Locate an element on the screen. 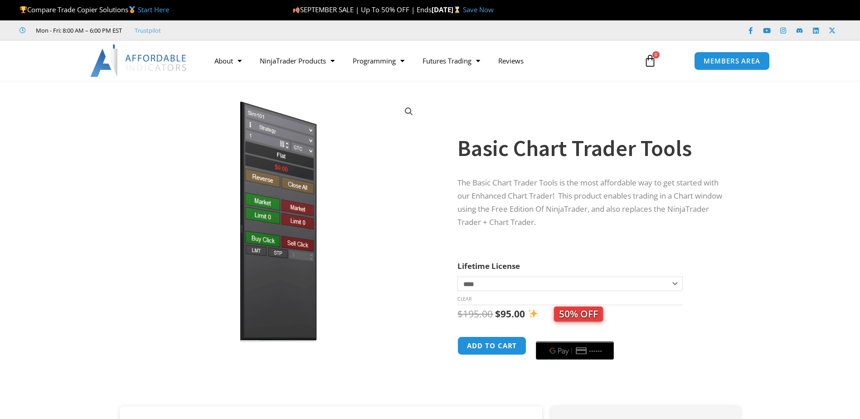 The image size is (860, 419). a: Reviews is located at coordinates (511, 61).